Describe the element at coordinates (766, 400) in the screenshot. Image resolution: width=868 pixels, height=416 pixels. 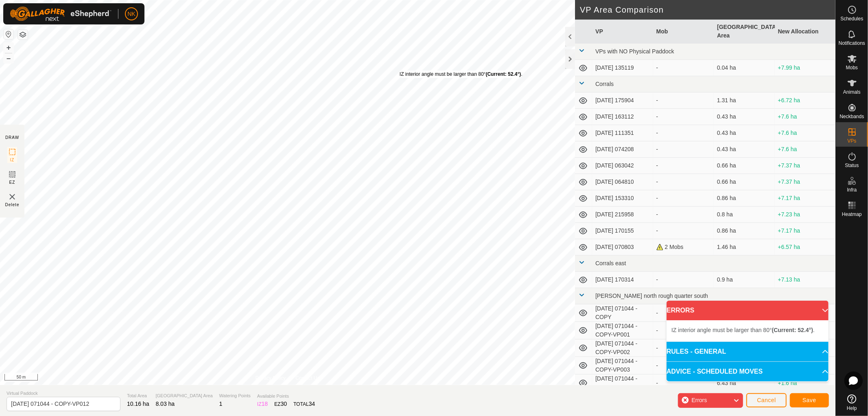
I see `button: Cancel` at that location.